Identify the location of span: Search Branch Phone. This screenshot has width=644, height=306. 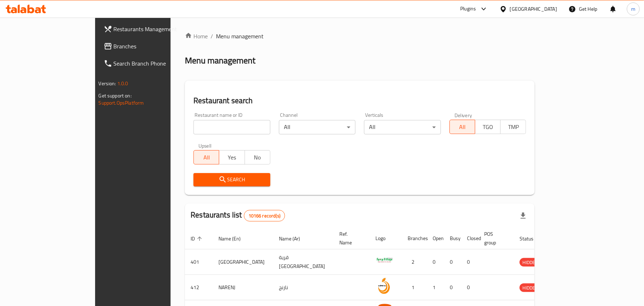
(155, 63).